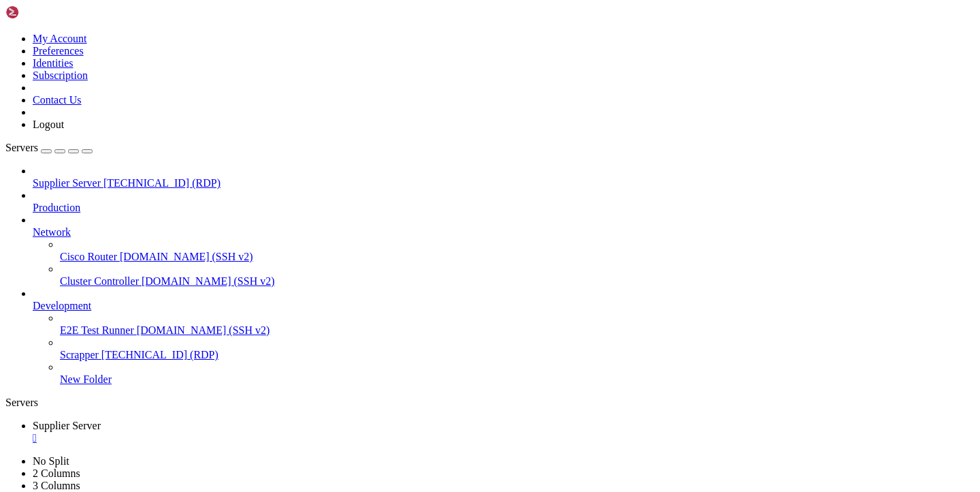  What do you see at coordinates (503, 336) in the screenshot?
I see `li: Development` at bounding box center [503, 336].